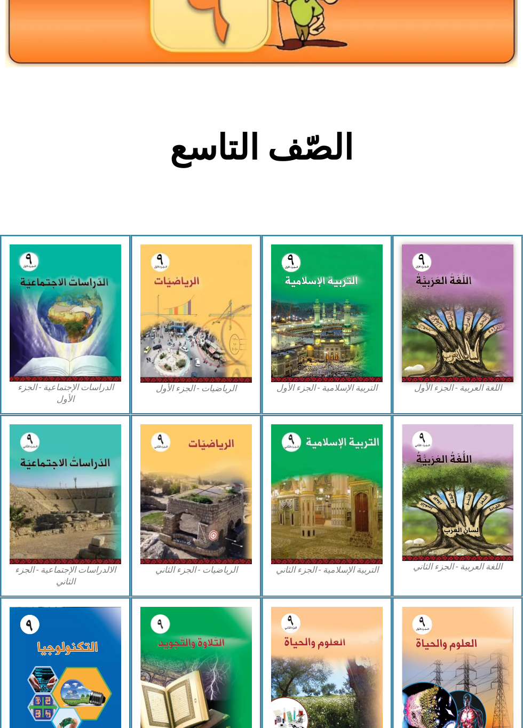 The width and height of the screenshot is (523, 728). I want to click on figcaption: التربية الإسلامية - الجزء الأول, so click(327, 388).